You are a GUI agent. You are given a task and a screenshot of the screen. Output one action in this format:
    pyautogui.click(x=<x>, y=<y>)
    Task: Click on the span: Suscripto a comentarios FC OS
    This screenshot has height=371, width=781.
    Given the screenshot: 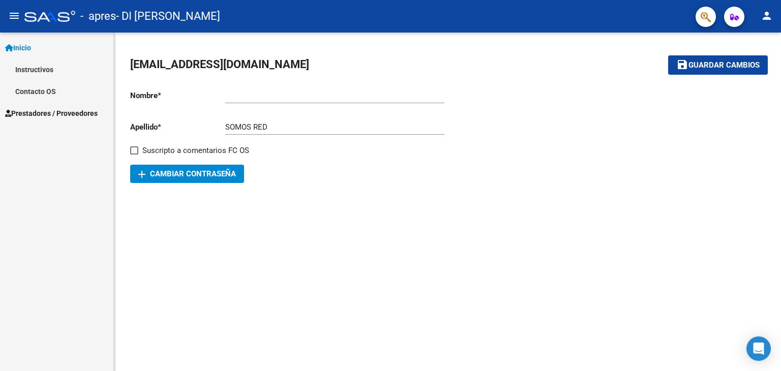 What is the action you would take?
    pyautogui.click(x=196, y=151)
    